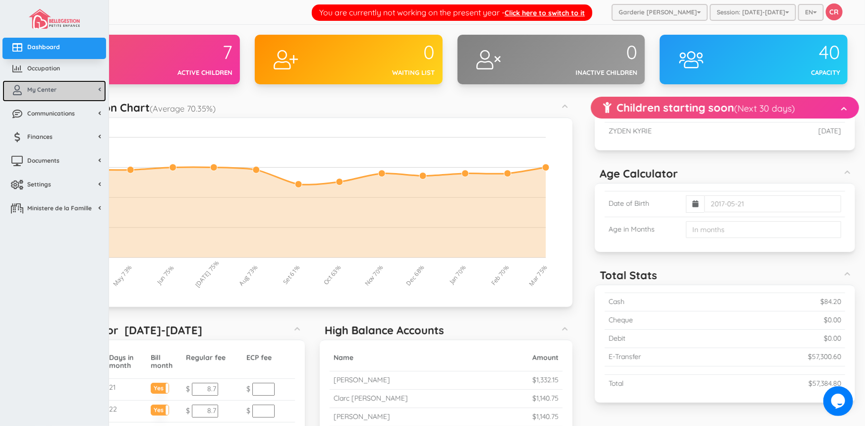 The height and width of the screenshot is (426, 865). I want to click on span: Dashboard, so click(44, 47).